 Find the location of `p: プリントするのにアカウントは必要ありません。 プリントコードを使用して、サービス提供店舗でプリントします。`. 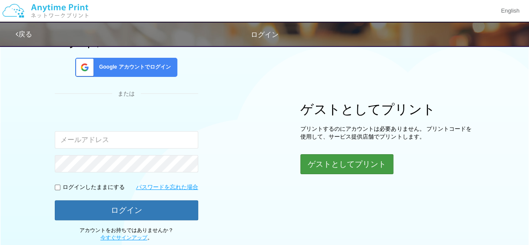

p: プリントするのにアカウントは必要ありません。 プリントコードを使用して、サービス提供店舗でプリントします。 is located at coordinates (387, 133).